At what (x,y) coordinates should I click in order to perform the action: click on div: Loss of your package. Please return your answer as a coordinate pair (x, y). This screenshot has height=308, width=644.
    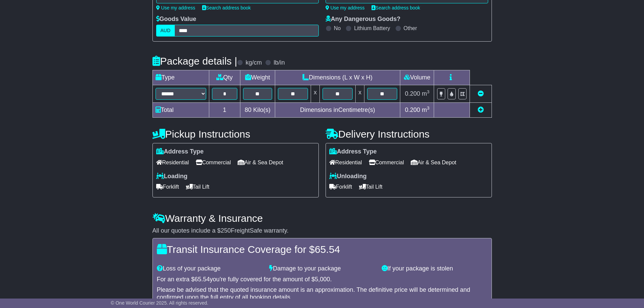
    Looking at the image, I should click on (210, 269).